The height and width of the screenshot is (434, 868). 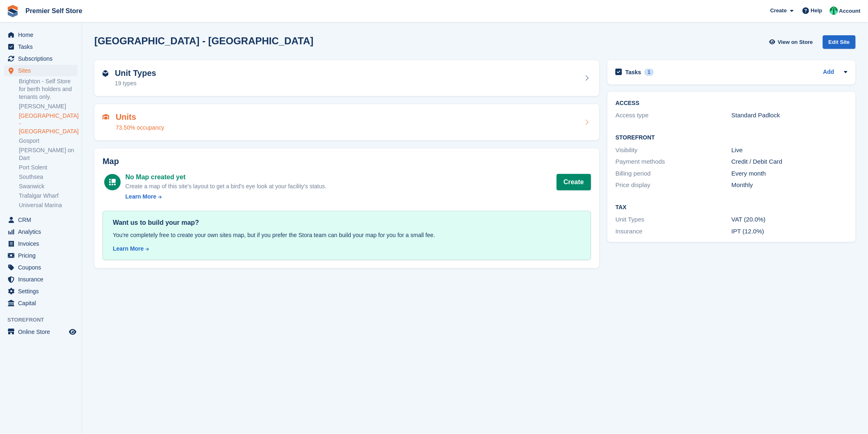 What do you see at coordinates (48, 89) in the screenshot?
I see `a: Brighton - Self Store for berth holders and tenants only.` at bounding box center [48, 89].